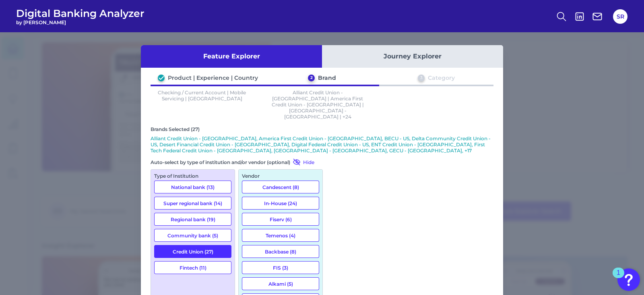 This screenshot has height=295, width=644. Describe the element at coordinates (193, 219) in the screenshot. I see `button: Regional bank (19)` at that location.